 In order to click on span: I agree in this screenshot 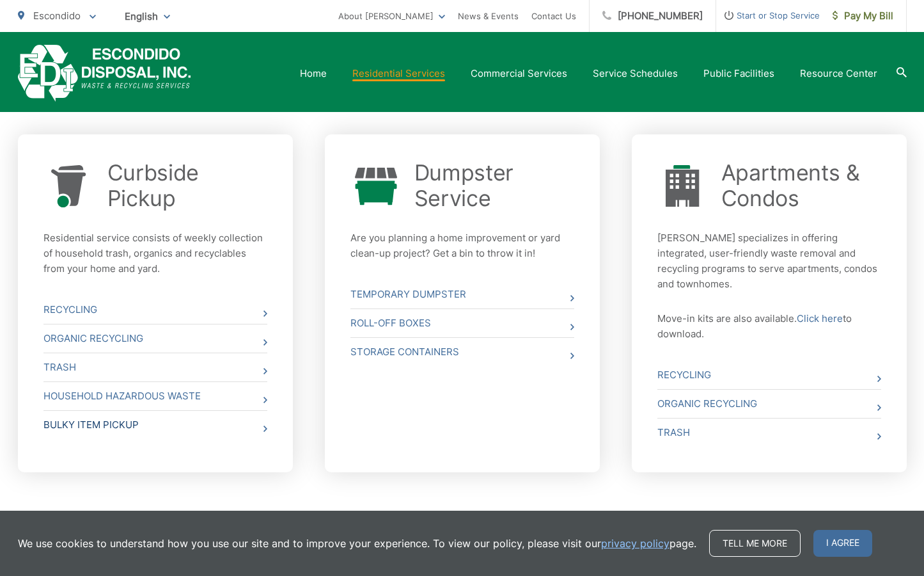, I will do `click(843, 543)`.